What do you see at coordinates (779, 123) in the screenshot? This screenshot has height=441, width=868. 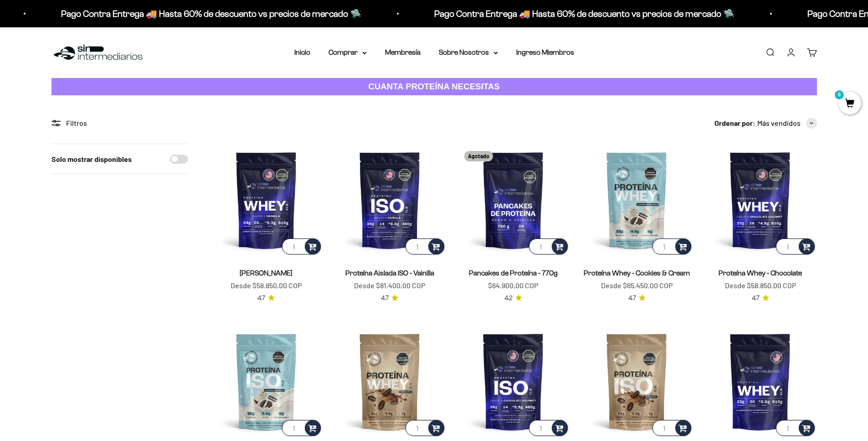 I see `span: Más vendidos` at bounding box center [779, 123].